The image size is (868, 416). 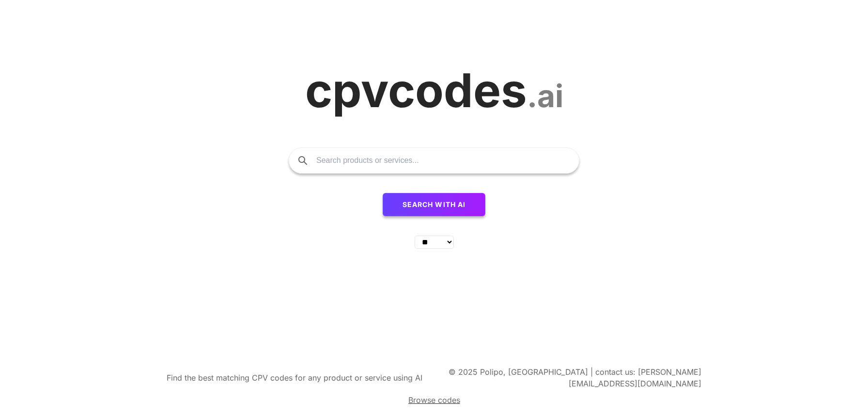 What do you see at coordinates (434, 90) in the screenshot?
I see `a: cpvcodes.ai` at bounding box center [434, 90].